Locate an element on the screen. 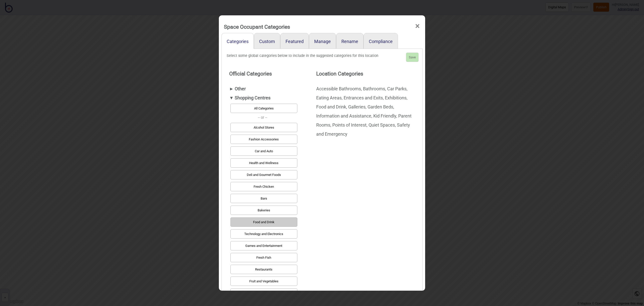  button: Games and Entertainment is located at coordinates (264, 245).